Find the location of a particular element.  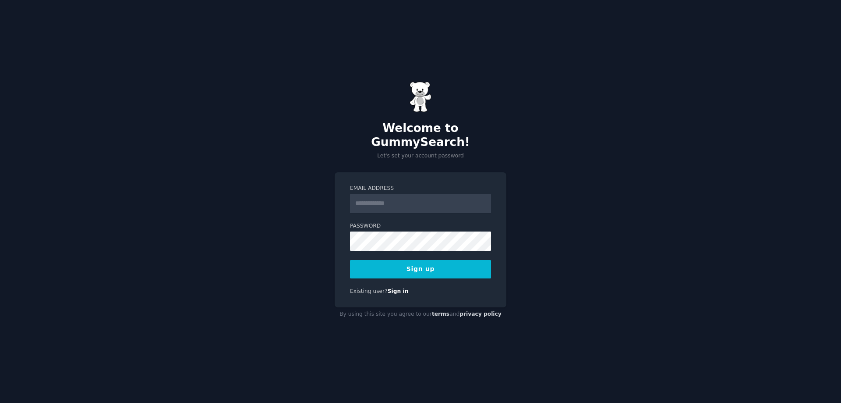

a: privacy policy is located at coordinates (481, 314).